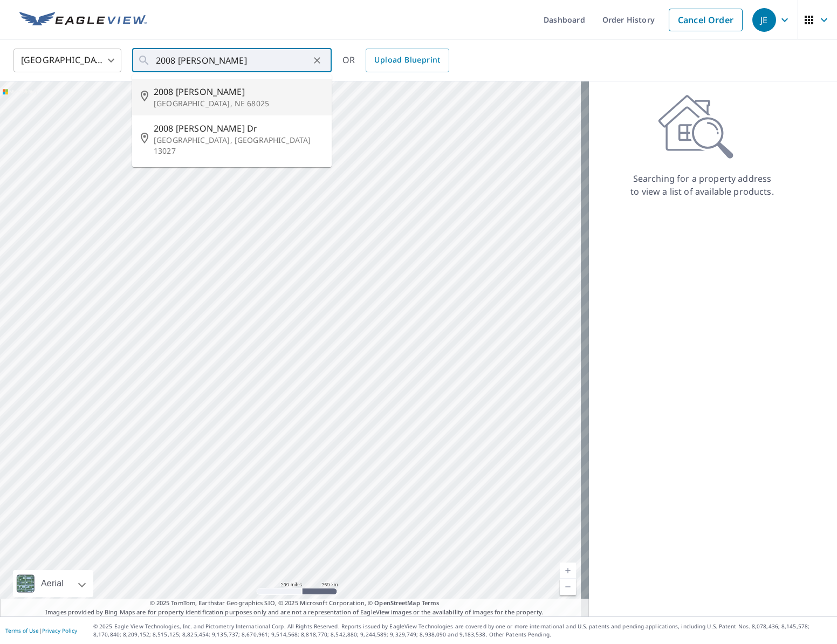 The width and height of the screenshot is (837, 644). I want to click on div: OR, so click(396, 60).